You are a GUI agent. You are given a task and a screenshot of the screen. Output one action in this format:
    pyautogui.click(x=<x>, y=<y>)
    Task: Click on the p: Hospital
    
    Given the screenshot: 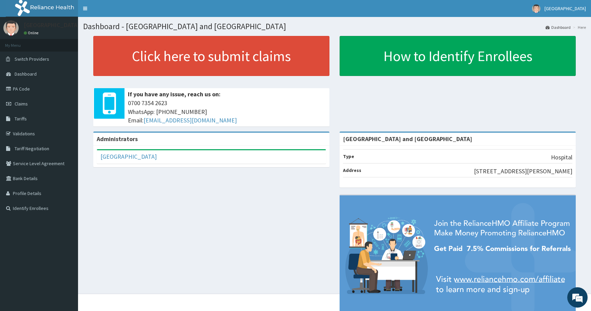 What is the action you would take?
    pyautogui.click(x=562, y=158)
    